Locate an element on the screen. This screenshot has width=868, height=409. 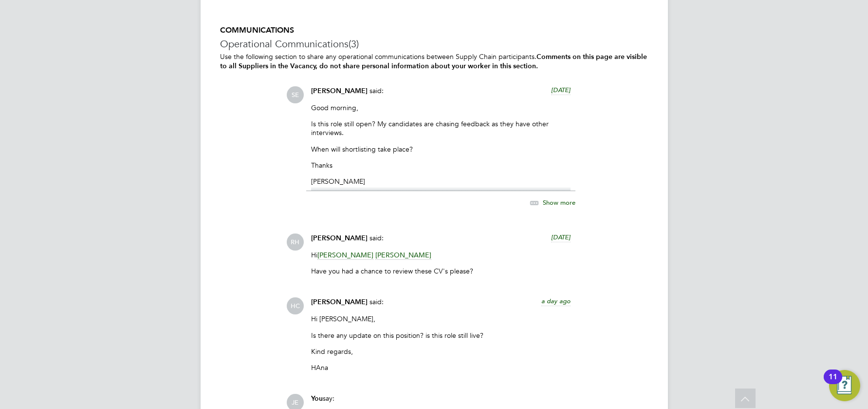
span: RH is located at coordinates (295, 242).